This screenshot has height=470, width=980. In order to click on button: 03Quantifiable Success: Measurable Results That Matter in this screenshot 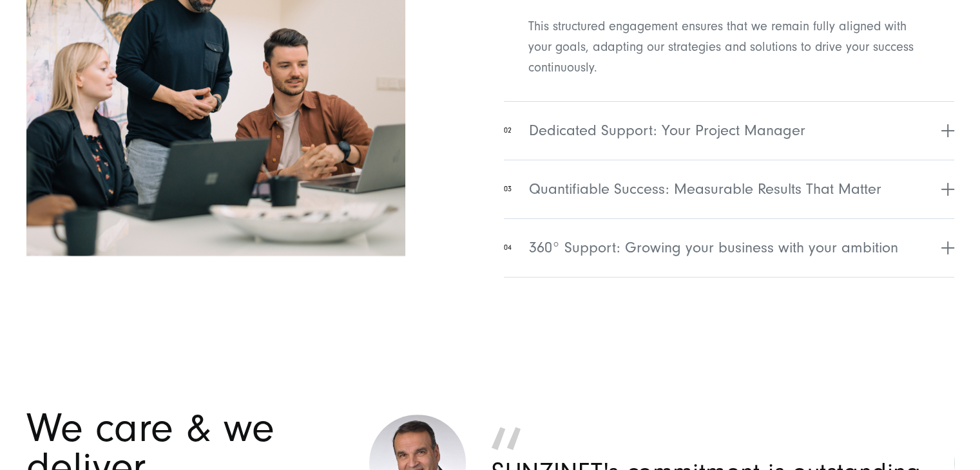, I will do `click(728, 189)`.